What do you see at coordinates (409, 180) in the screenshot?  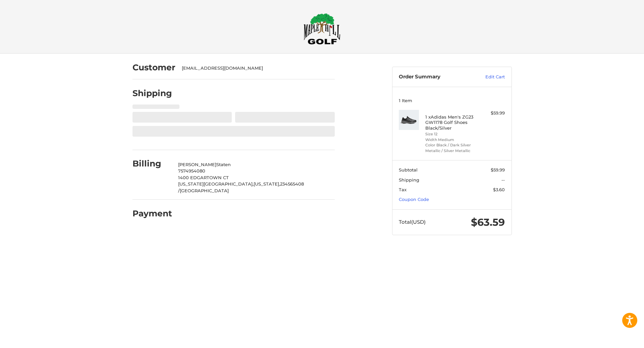 I see `span: Shipping` at bounding box center [409, 180].